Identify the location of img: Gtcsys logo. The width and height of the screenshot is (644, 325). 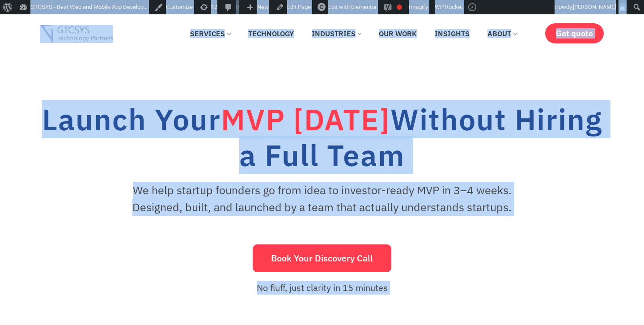
(76, 34).